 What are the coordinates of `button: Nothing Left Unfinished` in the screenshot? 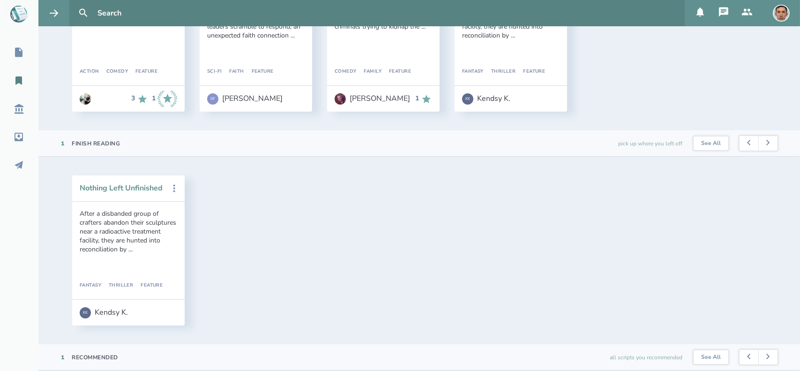 It's located at (122, 188).